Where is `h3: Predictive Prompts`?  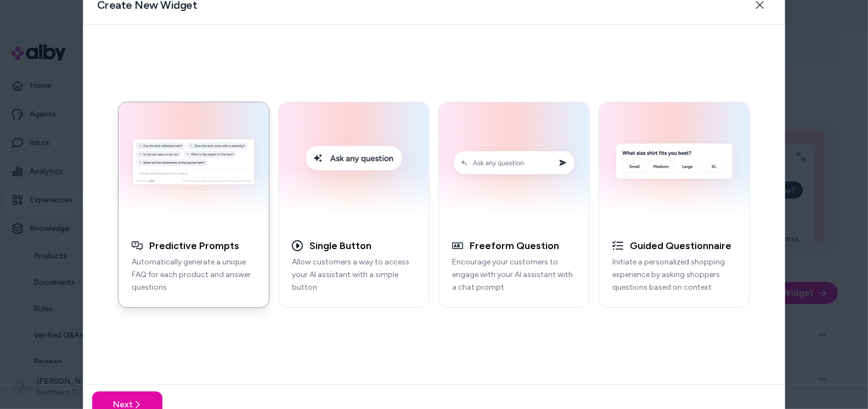
h3: Predictive Prompts is located at coordinates (194, 245).